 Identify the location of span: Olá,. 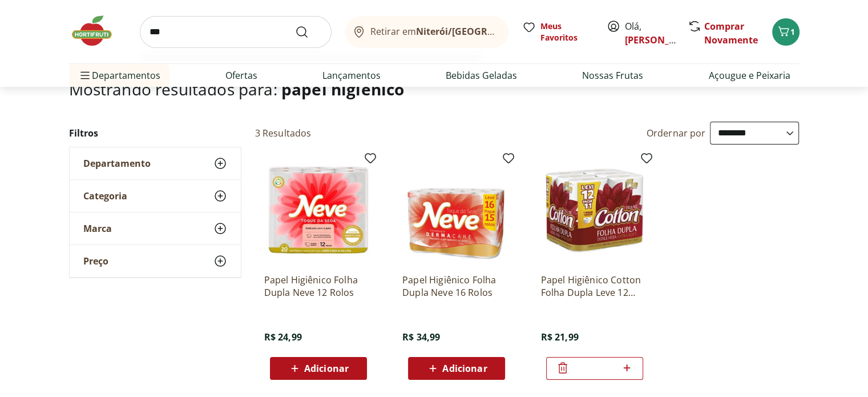
(650, 33).